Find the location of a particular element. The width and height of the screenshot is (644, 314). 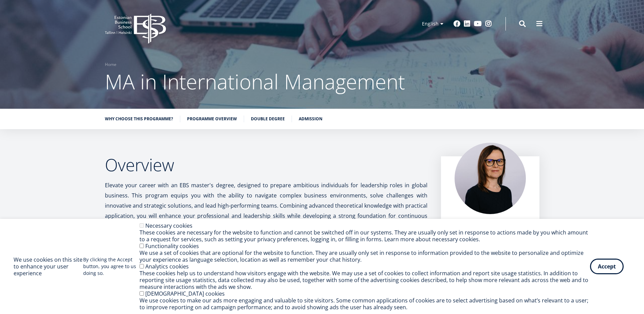

div: We use a set of cookies that are optional for the website to function. They are usually only set ... is located at coordinates (365, 256).